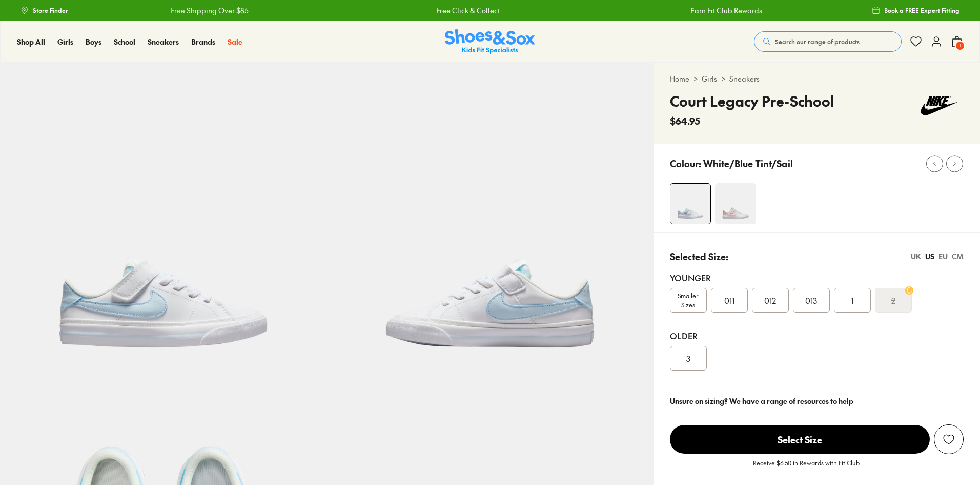 Image resolution: width=980 pixels, height=485 pixels. I want to click on p: Receive $6.50 in Rewards with Fit Club, so click(806, 467).